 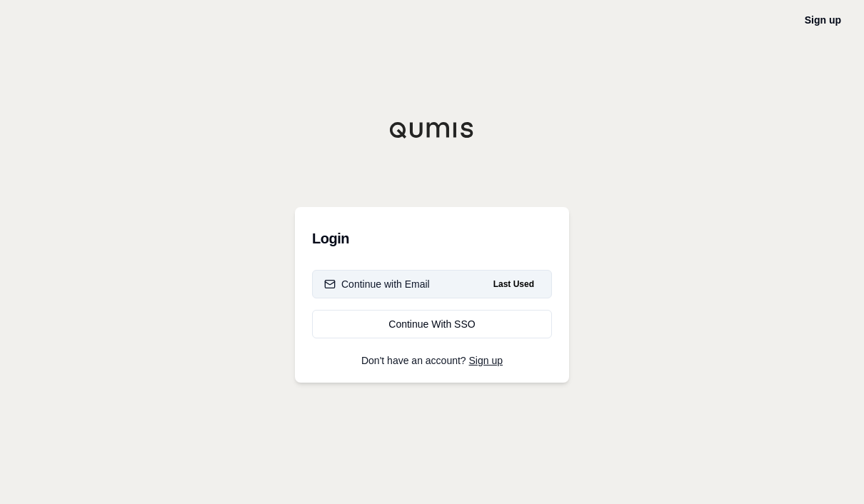 I want to click on p: Don't have an account?, so click(x=432, y=360).